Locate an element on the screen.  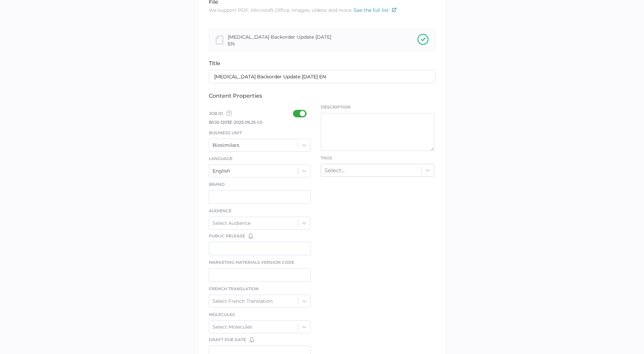
span: Business Unit is located at coordinates (225, 132).